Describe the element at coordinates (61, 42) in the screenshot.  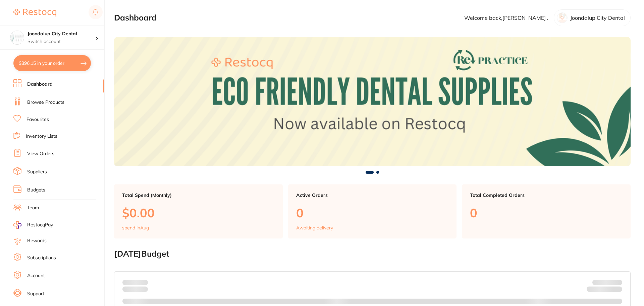
I see `p: Switch account` at that location.